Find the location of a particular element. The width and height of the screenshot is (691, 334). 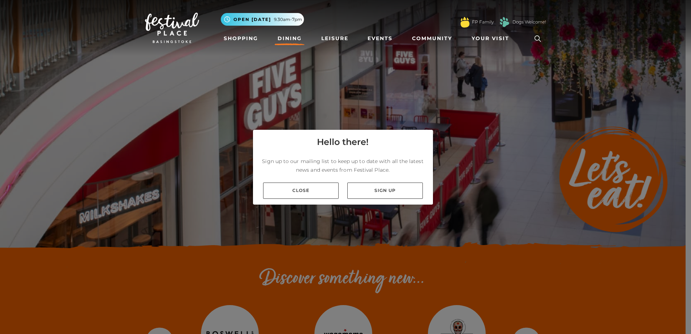

a: FP Family is located at coordinates (483, 22).